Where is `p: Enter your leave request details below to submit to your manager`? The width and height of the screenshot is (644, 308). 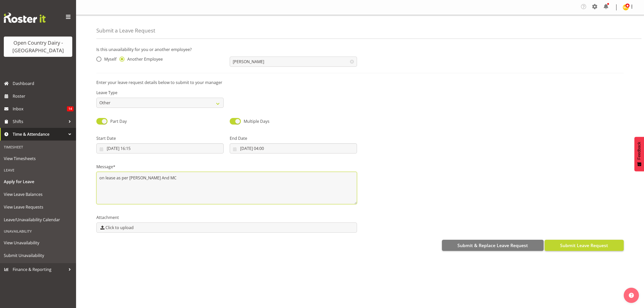
p: Enter your leave request details below to submit to your manager is located at coordinates (360, 83).